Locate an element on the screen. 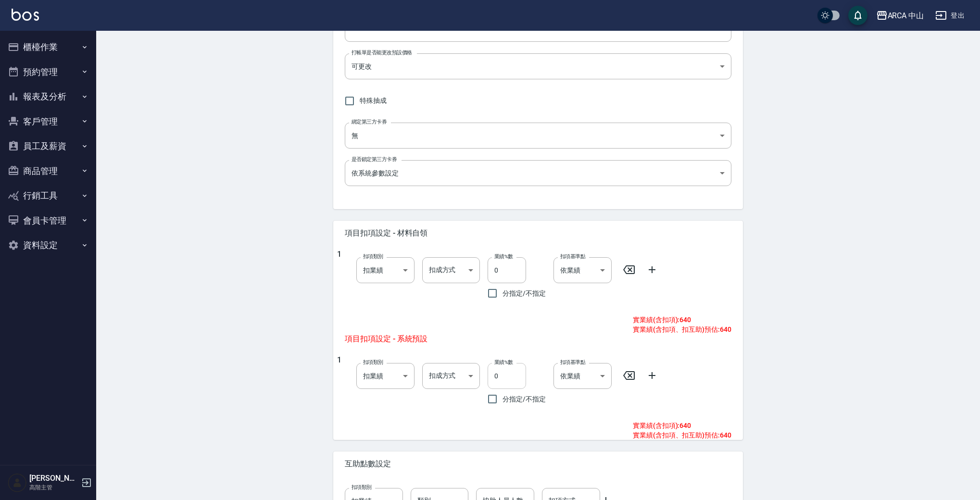  button: 報表及分析 is located at coordinates (48, 97).